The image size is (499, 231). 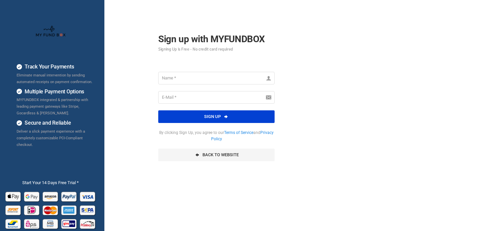 I want to click on h4: Secure and Reliable, so click(x=56, y=123).